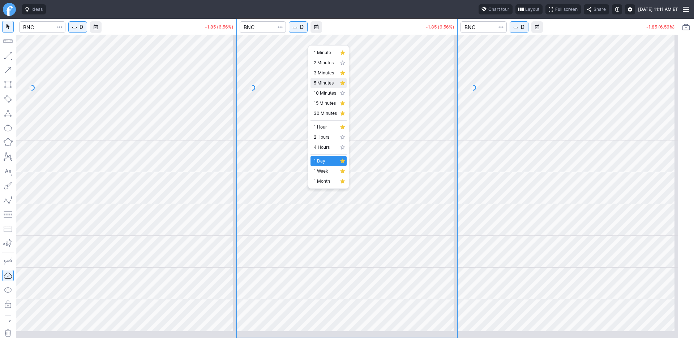 The width and height of the screenshot is (694, 338). What do you see at coordinates (325, 147) in the screenshot?
I see `span: 4 Hours` at bounding box center [325, 147].